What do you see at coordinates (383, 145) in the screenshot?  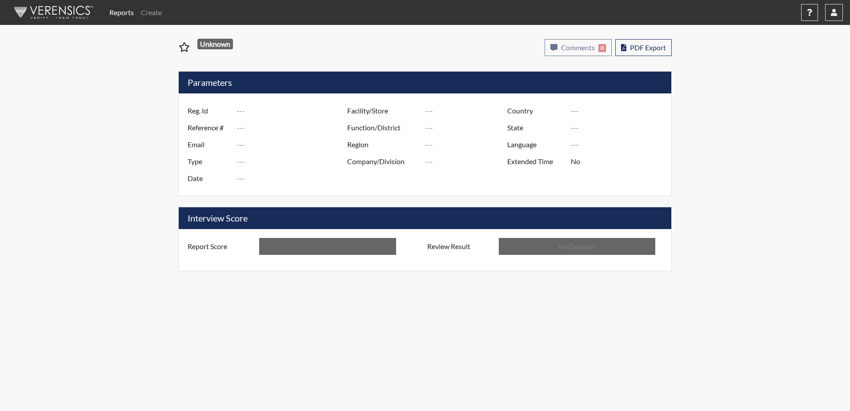 I see `label: Region` at bounding box center [383, 145].